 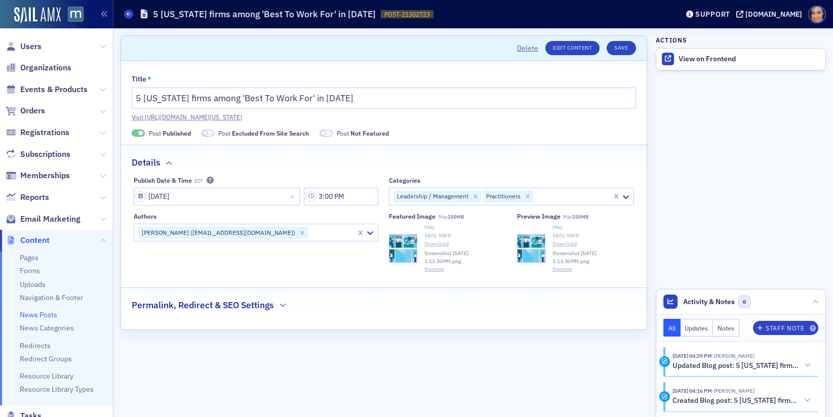 I want to click on span: Activity & Notes, so click(x=709, y=302).